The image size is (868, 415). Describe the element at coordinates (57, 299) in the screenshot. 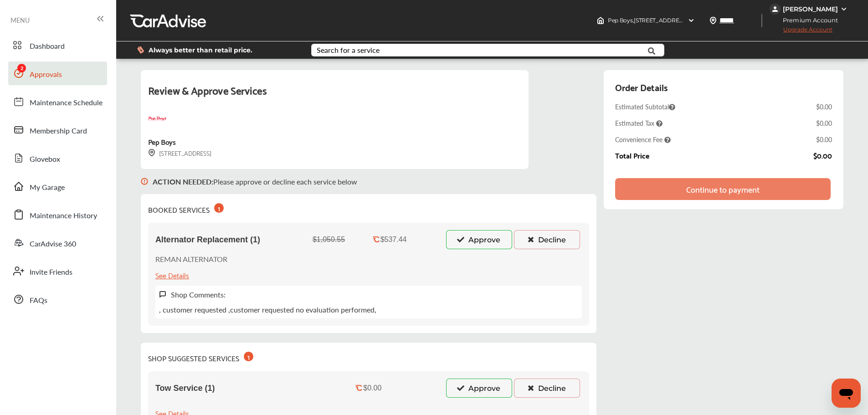

I see `a: FAQs` at that location.